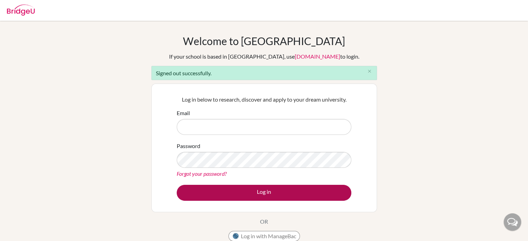 Image resolution: width=528 pixels, height=241 pixels. I want to click on i: close, so click(369, 71).